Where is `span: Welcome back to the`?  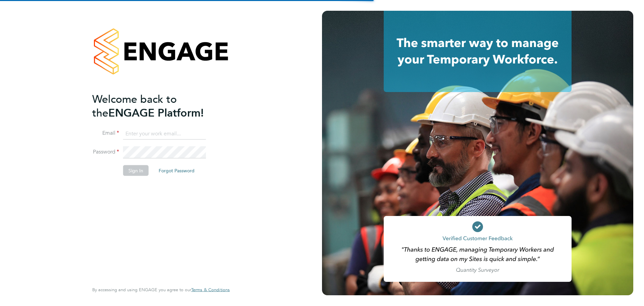 span: Welcome back to the is located at coordinates (135, 106).